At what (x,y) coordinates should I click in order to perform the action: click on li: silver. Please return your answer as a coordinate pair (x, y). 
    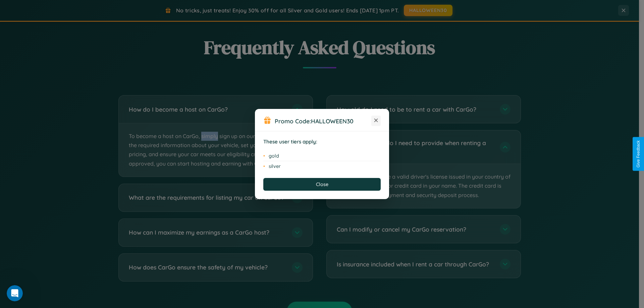
    Looking at the image, I should click on (322, 166).